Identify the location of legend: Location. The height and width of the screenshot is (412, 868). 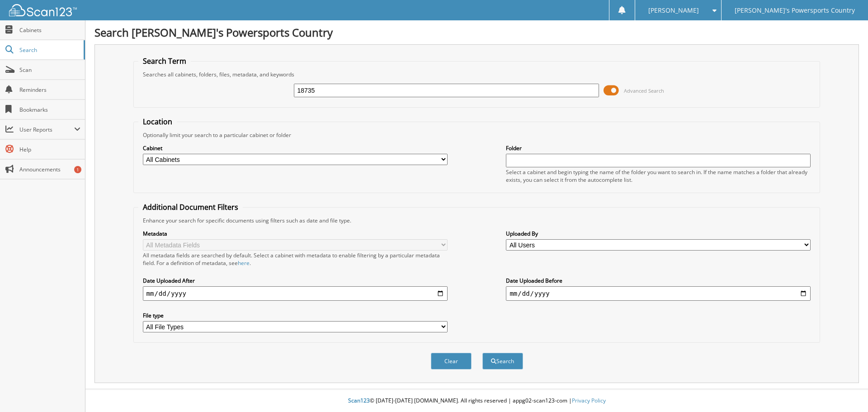
(157, 122).